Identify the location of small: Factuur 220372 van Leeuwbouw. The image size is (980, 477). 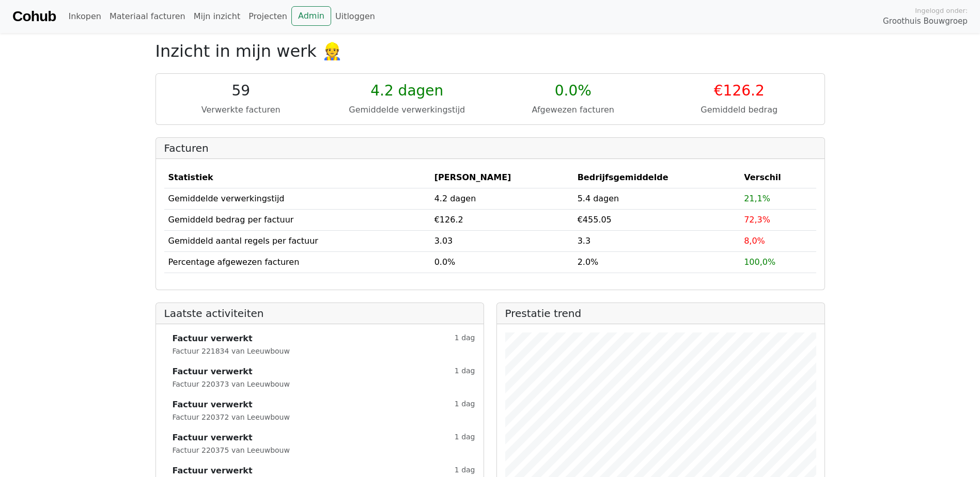
(231, 417).